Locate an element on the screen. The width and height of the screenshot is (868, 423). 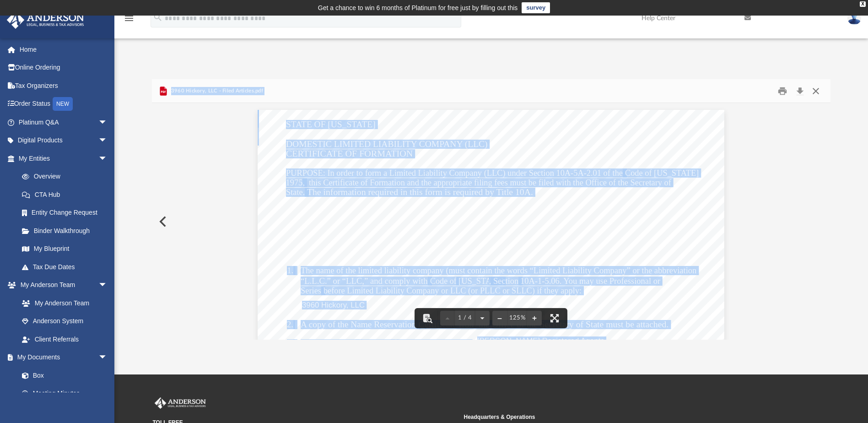
div: Get a chance to win 6 months of Platinum for free just by filling out this is located at coordinates (418, 8).